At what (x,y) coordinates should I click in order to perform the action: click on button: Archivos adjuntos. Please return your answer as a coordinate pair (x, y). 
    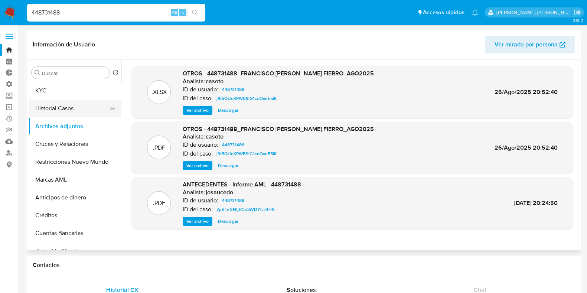
    Looking at the image, I should click on (75, 126).